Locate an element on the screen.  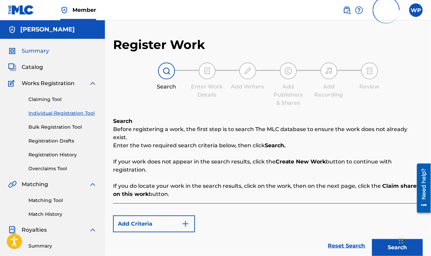
button: Add Criteria is located at coordinates (154, 224).